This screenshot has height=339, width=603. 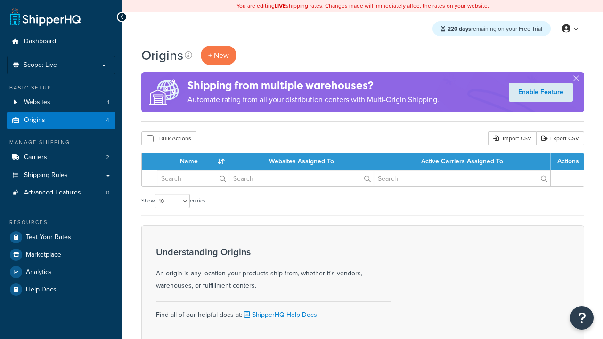 I want to click on th: Websites Assigned To, so click(x=302, y=162).